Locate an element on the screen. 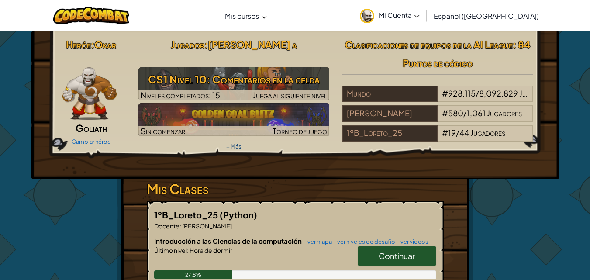 This screenshot has height=280, width=590. a: Mi Cuenta is located at coordinates (390, 15).